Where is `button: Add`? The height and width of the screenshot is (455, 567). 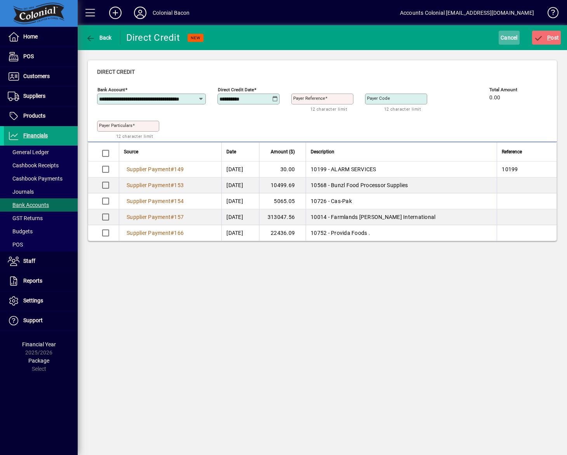
button: Add is located at coordinates (115, 13).